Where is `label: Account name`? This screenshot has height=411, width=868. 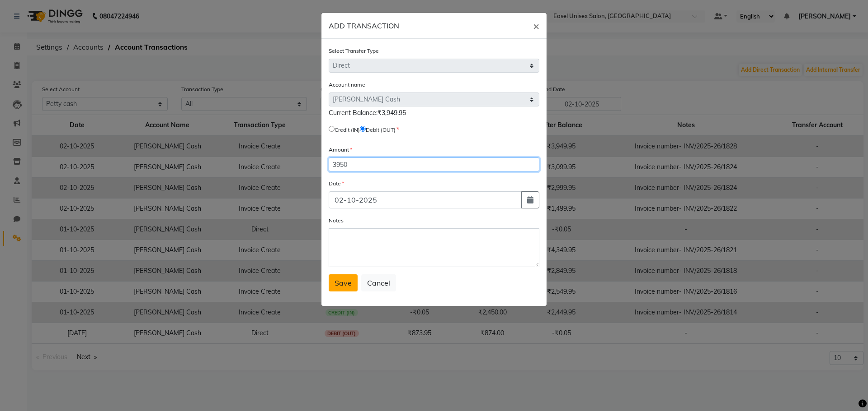
label: Account name is located at coordinates (347, 85).